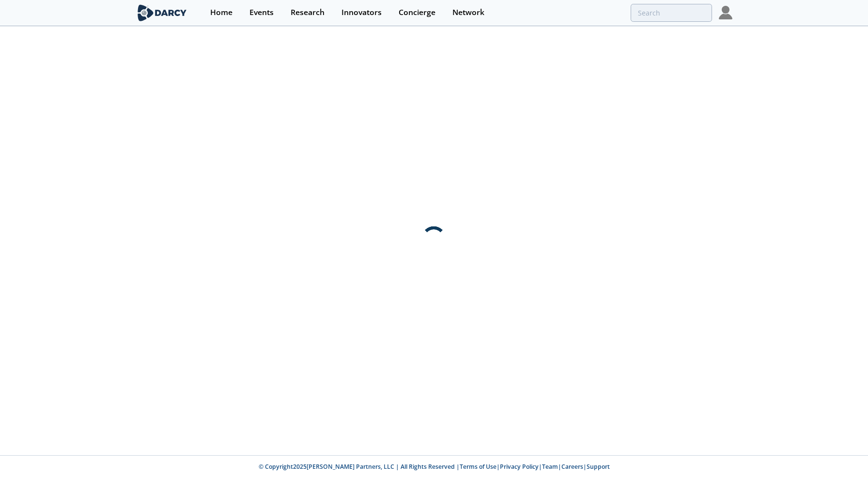 Image resolution: width=868 pixels, height=478 pixels. What do you see at coordinates (550, 467) in the screenshot?
I see `a: Team` at bounding box center [550, 467].